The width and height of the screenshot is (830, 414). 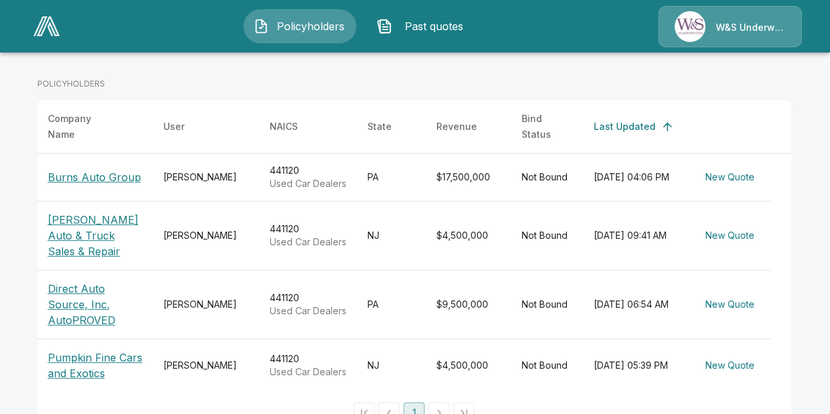 What do you see at coordinates (174, 127) in the screenshot?
I see `div: User` at bounding box center [174, 127].